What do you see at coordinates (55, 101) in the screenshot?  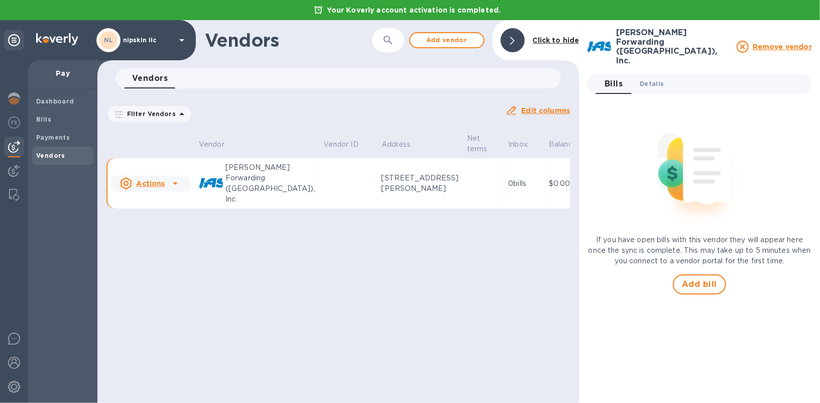 I see `b: Dashboard` at bounding box center [55, 101].